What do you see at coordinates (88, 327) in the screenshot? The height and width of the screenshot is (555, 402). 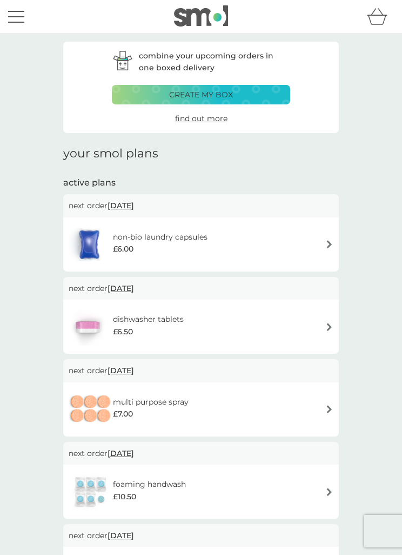 I see `img: dishwasher tablets` at bounding box center [88, 327].